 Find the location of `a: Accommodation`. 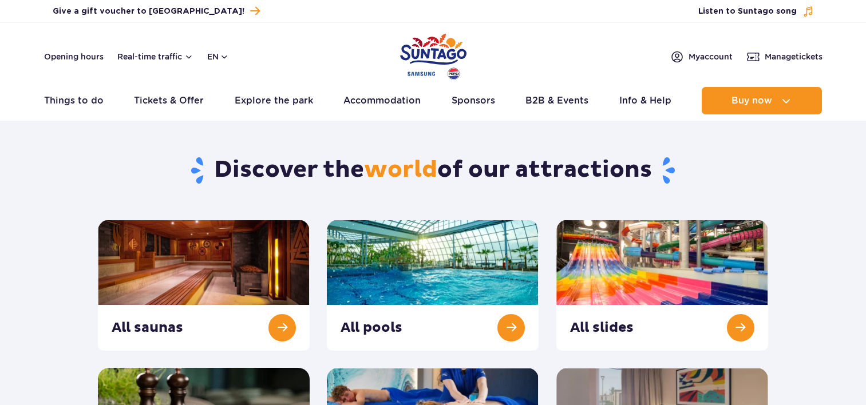

a: Accommodation is located at coordinates (382, 101).